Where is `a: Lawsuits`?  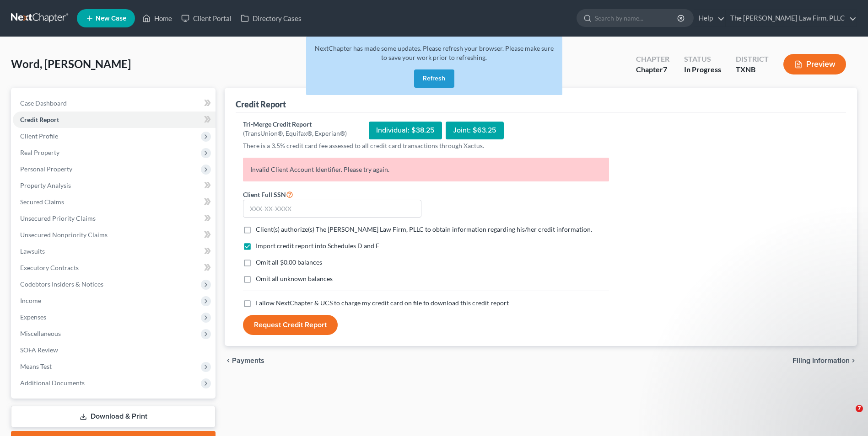
a: Lawsuits is located at coordinates (114, 252).